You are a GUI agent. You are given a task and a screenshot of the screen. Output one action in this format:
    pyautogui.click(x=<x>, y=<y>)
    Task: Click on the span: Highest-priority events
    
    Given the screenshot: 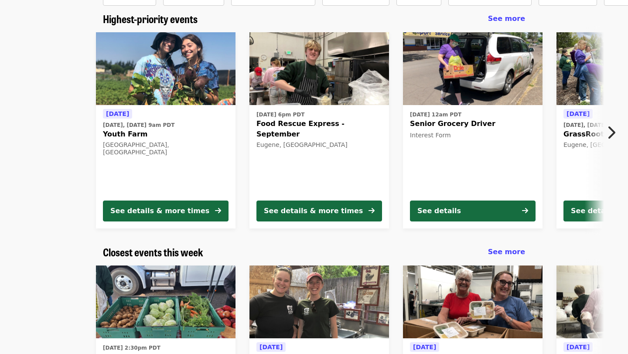 What is the action you would take?
    pyautogui.click(x=150, y=18)
    